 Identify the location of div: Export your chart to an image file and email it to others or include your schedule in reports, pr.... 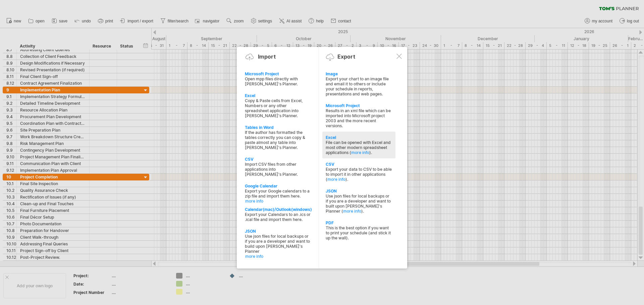
(359, 86).